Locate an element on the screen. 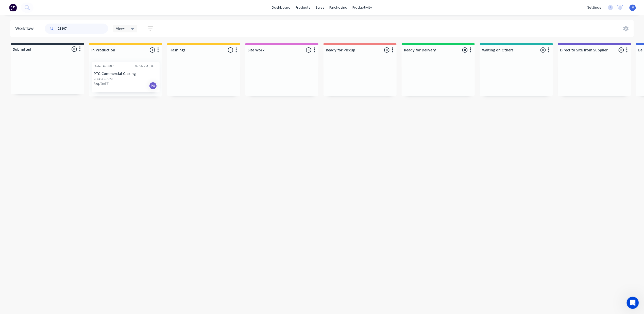 This screenshot has height=314, width=644. div: PU is located at coordinates (153, 86).